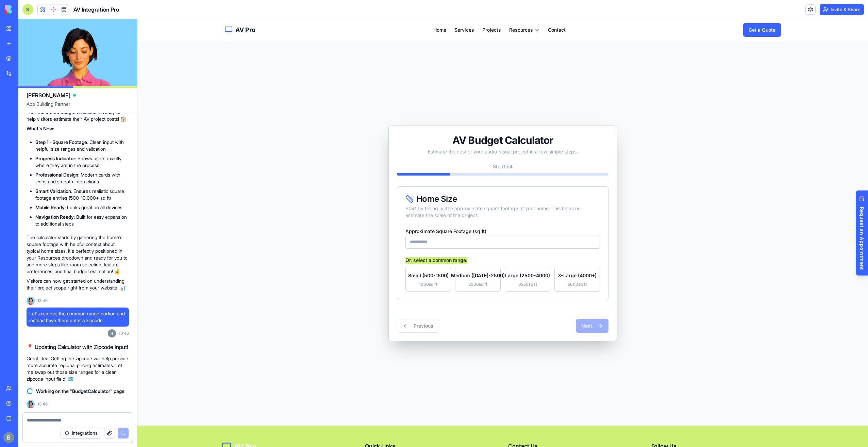 Image resolution: width=868 pixels, height=447 pixels. I want to click on li: : Clean input with helpful size ranges and validation, so click(82, 146).